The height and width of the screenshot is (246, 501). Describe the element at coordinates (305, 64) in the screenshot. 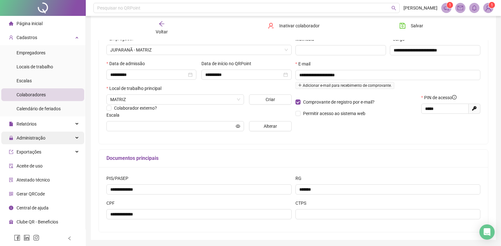

I see `label: E-mail` at that location.